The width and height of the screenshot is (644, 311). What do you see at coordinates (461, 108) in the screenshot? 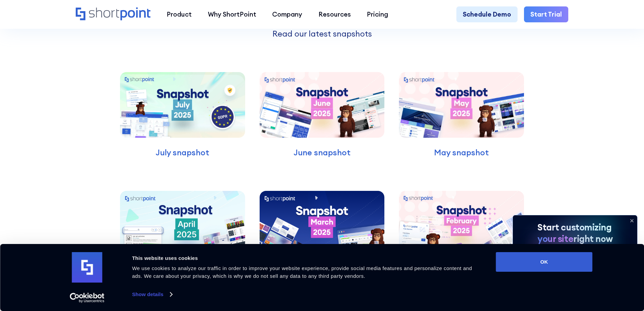
I see `a: May snapshot` at bounding box center [461, 108].